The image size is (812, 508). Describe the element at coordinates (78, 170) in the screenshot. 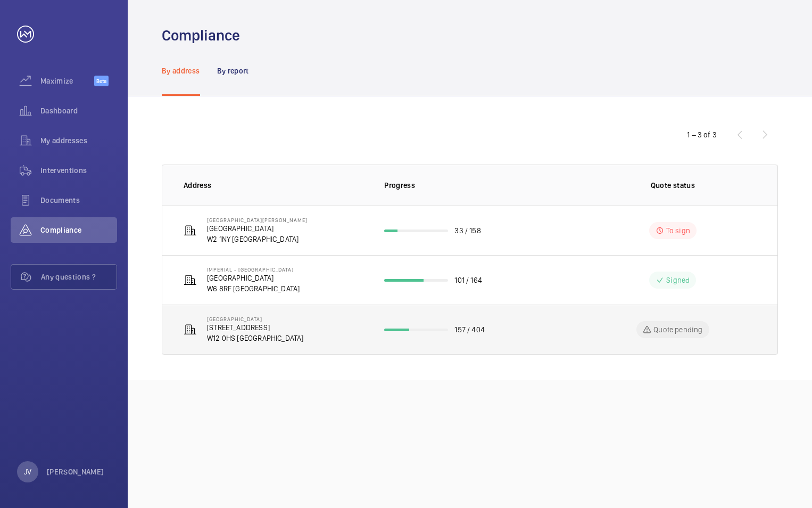

I see `span: Interventions` at that location.